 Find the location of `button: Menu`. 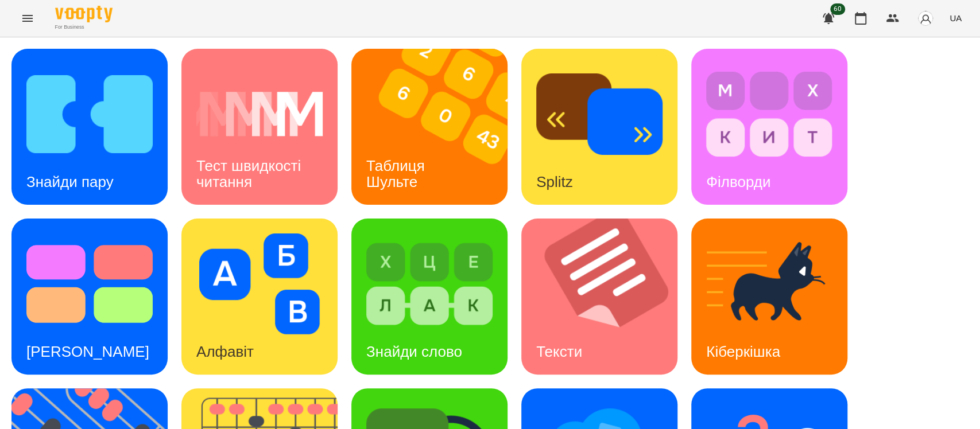

button: Menu is located at coordinates (27, 18).